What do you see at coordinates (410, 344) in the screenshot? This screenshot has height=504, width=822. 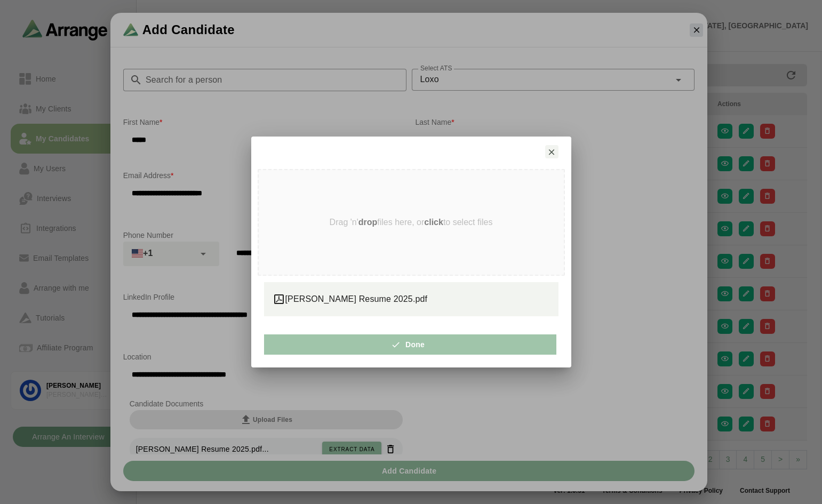 I see `span: Done` at bounding box center [410, 344].